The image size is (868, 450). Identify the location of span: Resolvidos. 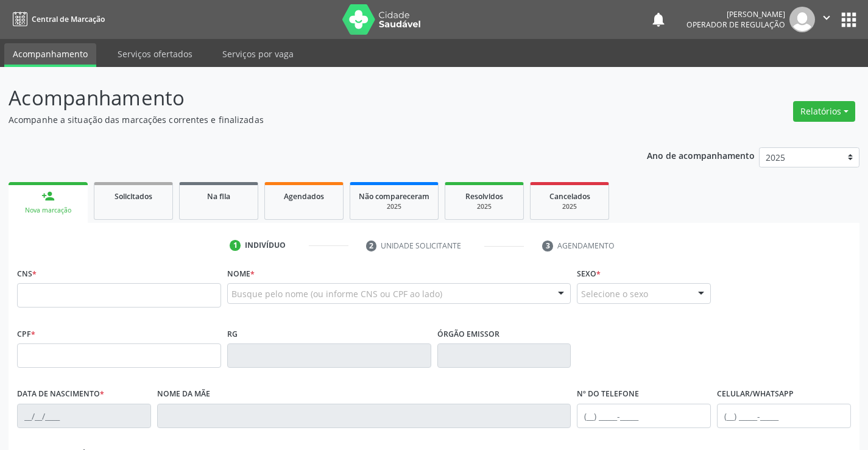
(484, 196).